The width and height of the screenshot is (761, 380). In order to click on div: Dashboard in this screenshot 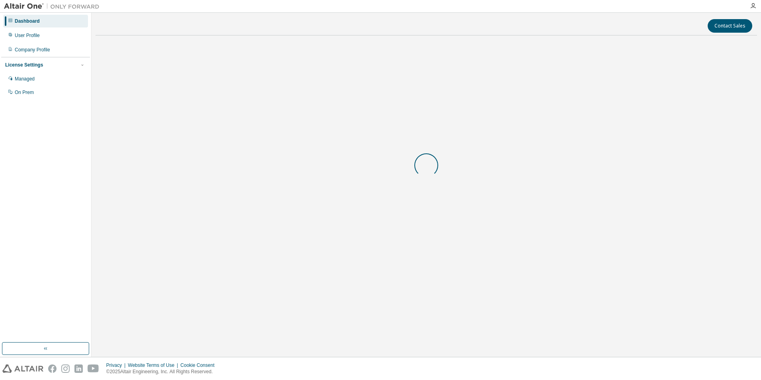, I will do `click(27, 21)`.